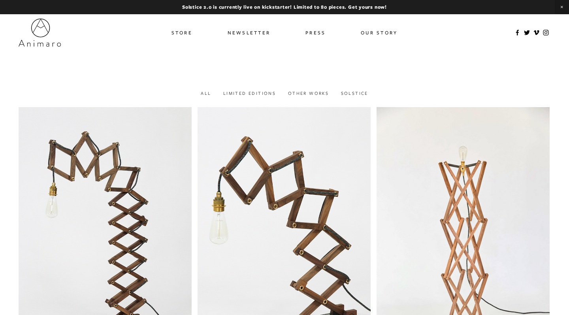 This screenshot has width=569, height=315. I want to click on a: Other works, so click(308, 93).